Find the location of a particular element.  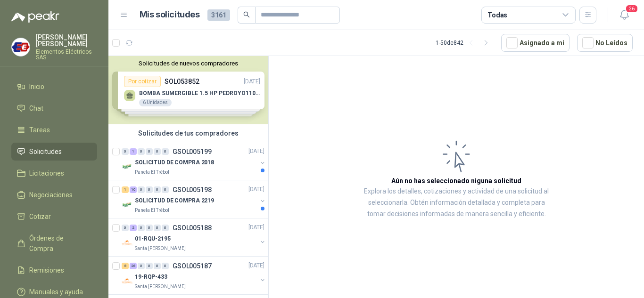

span: Inicio is located at coordinates (37, 87).